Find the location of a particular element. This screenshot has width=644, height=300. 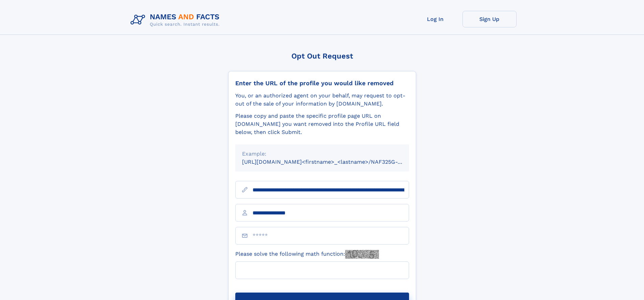

div: Enter the URL of the profile you would like removed is located at coordinates (322, 83).